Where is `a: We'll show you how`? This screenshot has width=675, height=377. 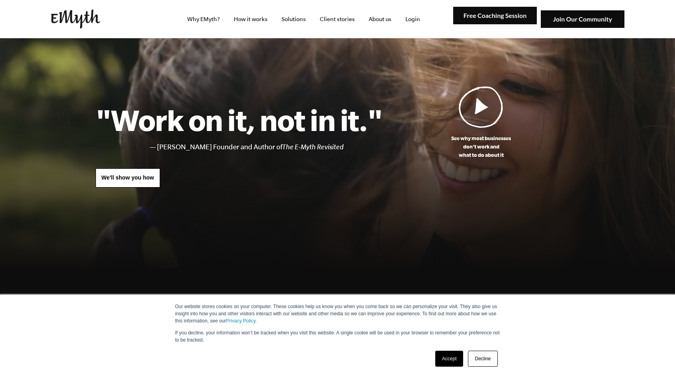 a: We'll show you how is located at coordinates (128, 178).